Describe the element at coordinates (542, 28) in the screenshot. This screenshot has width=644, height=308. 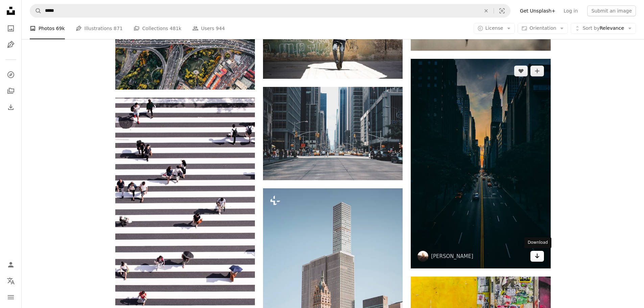
I see `button: Orientation` at that location.